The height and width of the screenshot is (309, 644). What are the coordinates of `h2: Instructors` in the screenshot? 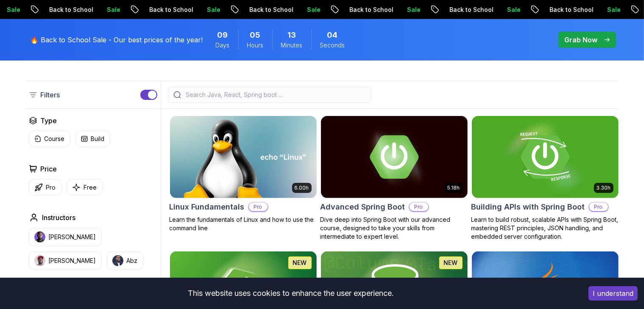 It's located at (59, 218).